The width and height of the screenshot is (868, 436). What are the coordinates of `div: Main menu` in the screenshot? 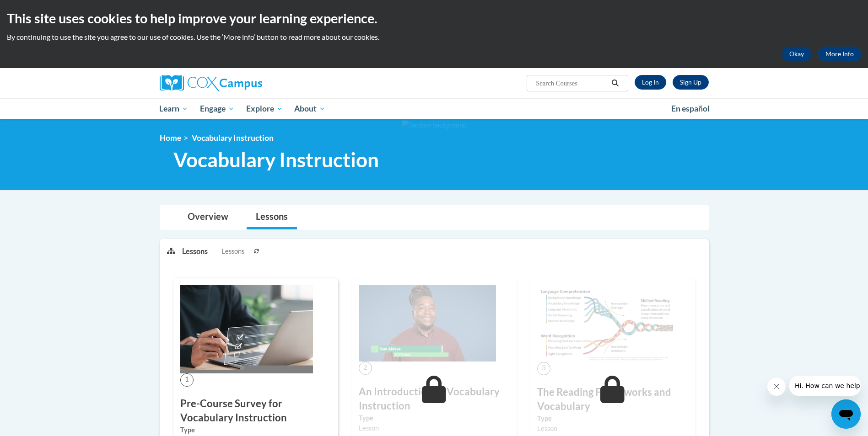 It's located at (435, 109).